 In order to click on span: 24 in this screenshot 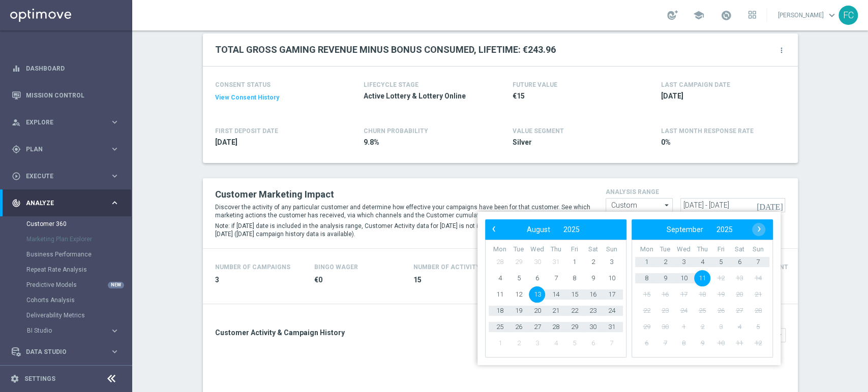, I will do `click(611, 311)`.